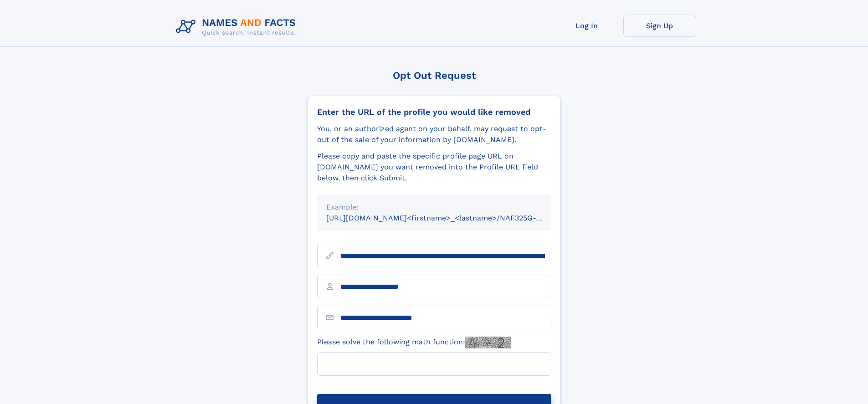  What do you see at coordinates (434, 135) in the screenshot?
I see `div: You, or an authorized agent on your behalf, may request to opt-out of the sale of your informatio...` at bounding box center [434, 135].